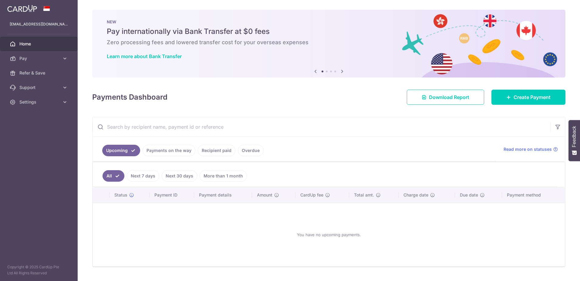  Describe the element at coordinates (445, 97) in the screenshot. I see `a: Download Report` at that location.